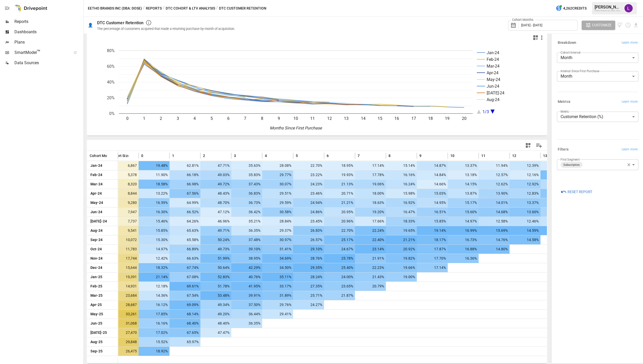 The image size is (643, 364). Describe the element at coordinates (217, 184) in the screenshot. I see `span: 49.72%` at that location.